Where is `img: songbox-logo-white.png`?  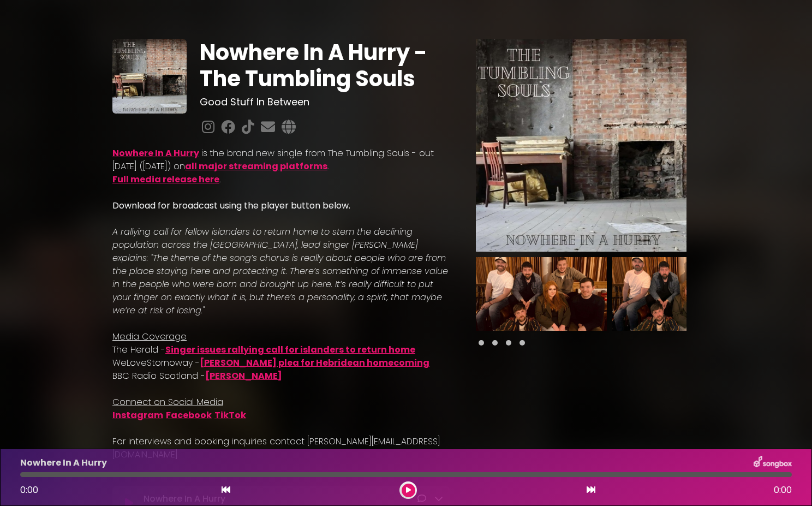 img: songbox-logo-white.png is located at coordinates (773, 463).